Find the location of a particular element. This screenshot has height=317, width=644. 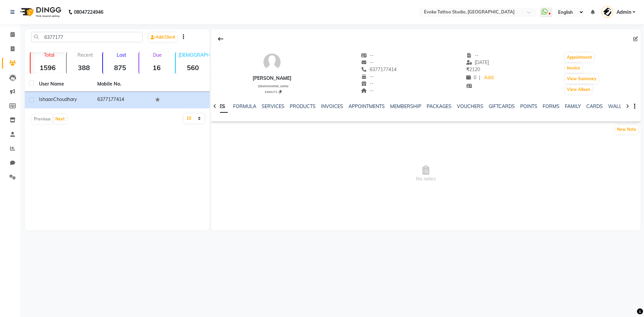

a: WALLET is located at coordinates (618, 106).